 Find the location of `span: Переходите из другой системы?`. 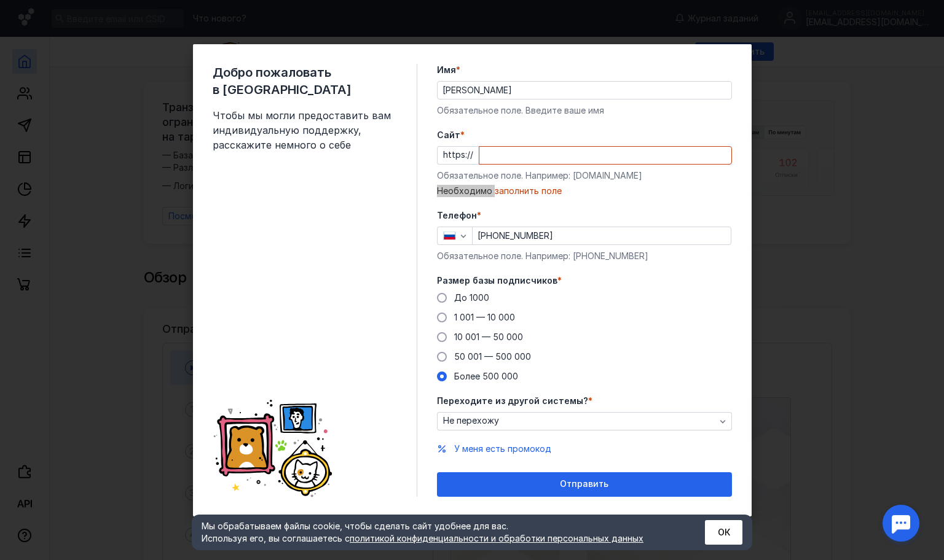

span: Переходите из другой системы? is located at coordinates (513, 401).